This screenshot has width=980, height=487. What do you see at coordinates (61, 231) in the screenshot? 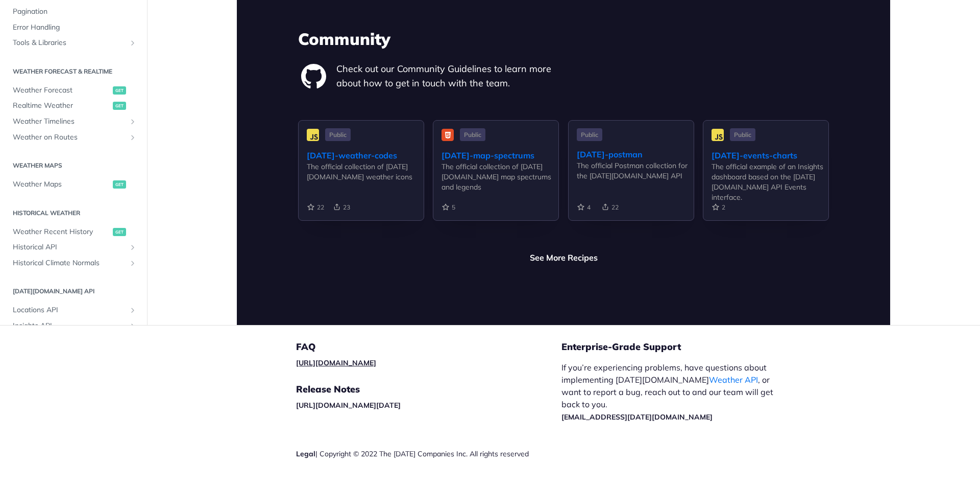
I see `span: Weather Recent History` at bounding box center [61, 231].